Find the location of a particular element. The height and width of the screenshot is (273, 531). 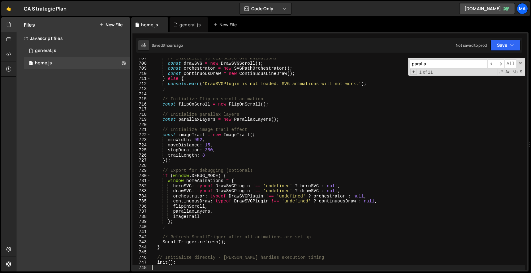

div: 736 is located at coordinates (141, 206).